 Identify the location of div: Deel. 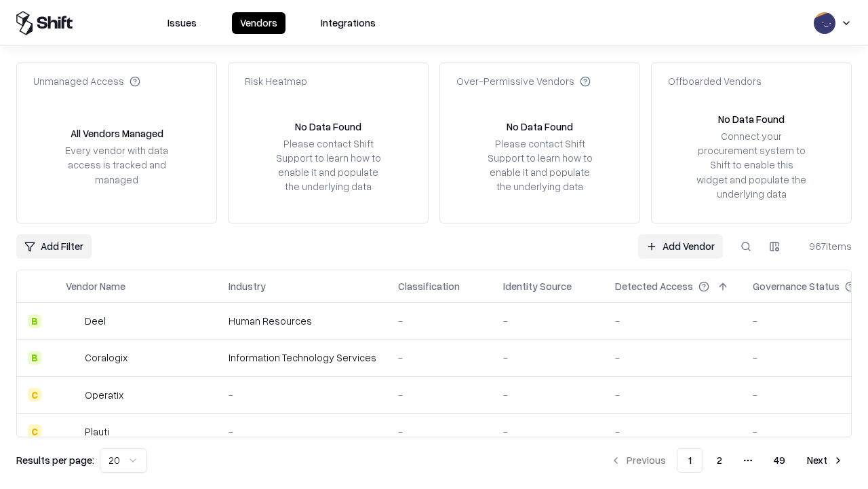
(95, 321).